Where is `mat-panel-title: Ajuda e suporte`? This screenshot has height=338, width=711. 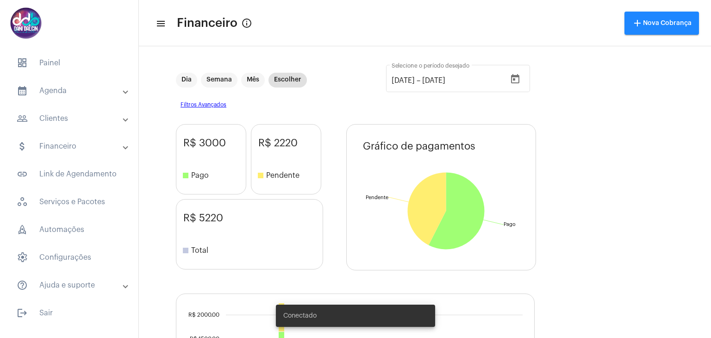 mat-panel-title: Ajuda e suporte is located at coordinates (70, 285).